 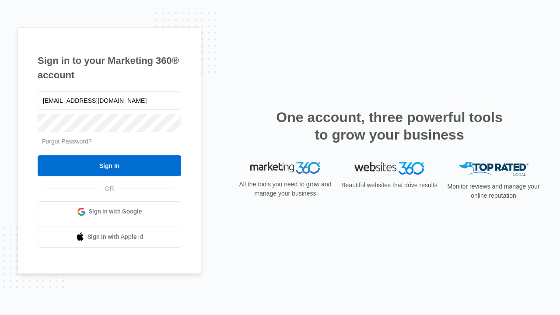 I want to click on span: Sign in with Google, so click(x=116, y=211).